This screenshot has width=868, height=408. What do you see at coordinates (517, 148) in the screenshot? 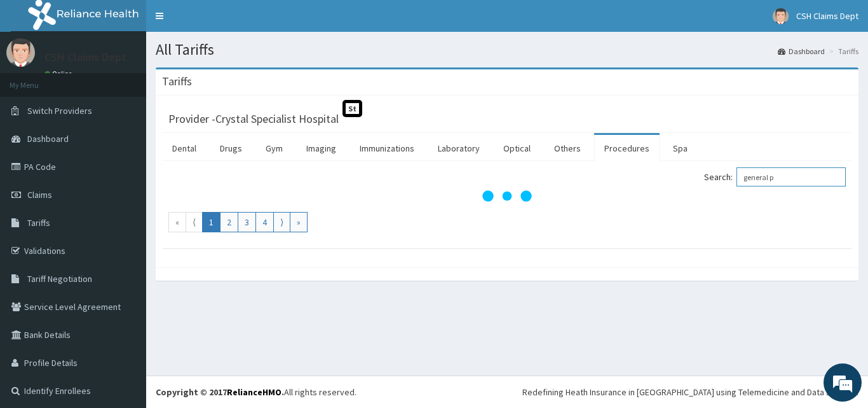
I see `a: Optical` at bounding box center [517, 148].